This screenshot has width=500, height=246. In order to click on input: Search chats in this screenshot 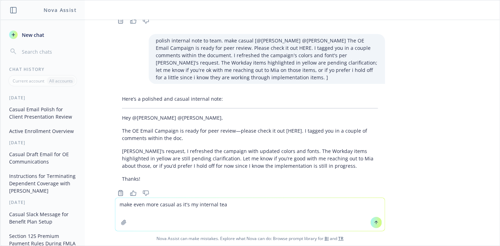, I will do `click(48, 52)`.